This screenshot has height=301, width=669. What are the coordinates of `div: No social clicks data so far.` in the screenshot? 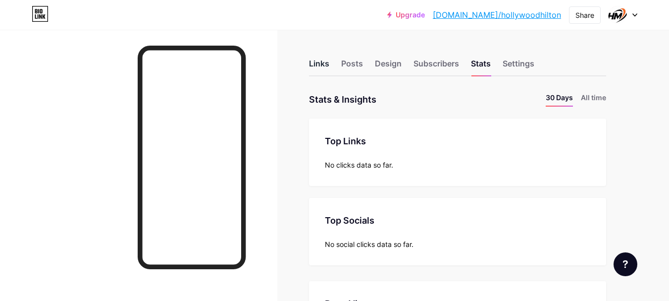 It's located at (458, 244).